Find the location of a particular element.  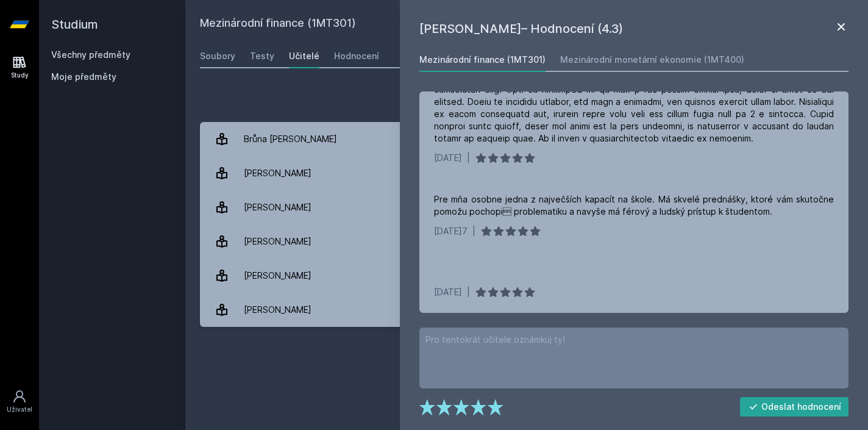

h2: Mezinárodní finance (1MT301) is located at coordinates (458, 24).